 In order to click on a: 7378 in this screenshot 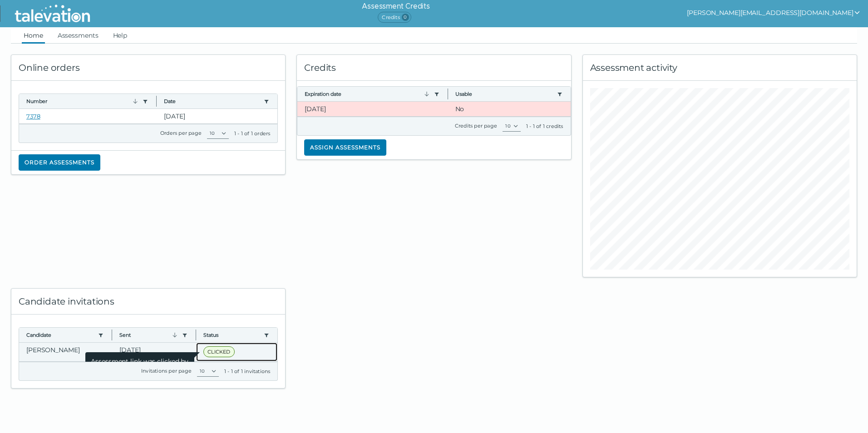, I will do `click(33, 116)`.